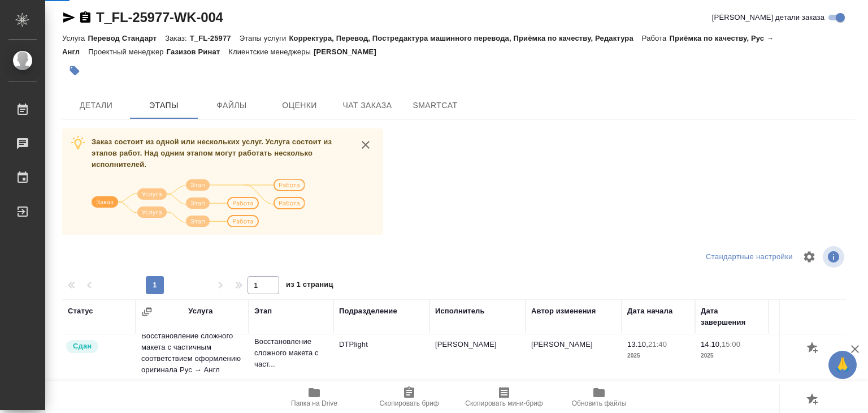  I want to click on span: Скопировать мини-бриф, so click(504, 403).